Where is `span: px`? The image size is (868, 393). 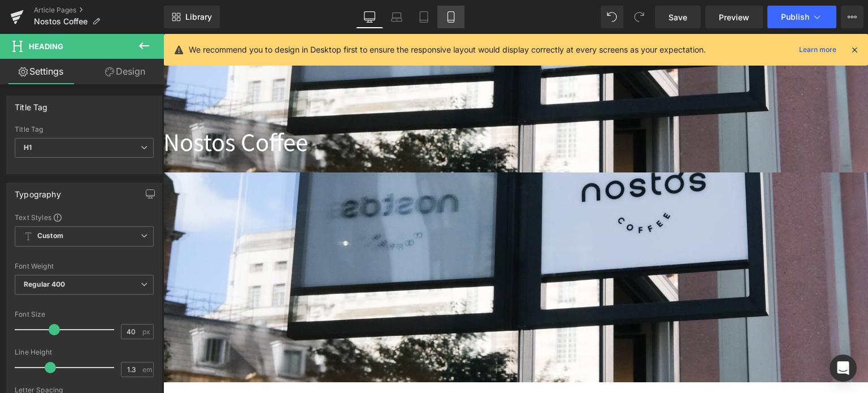
span: px is located at coordinates (147, 331).